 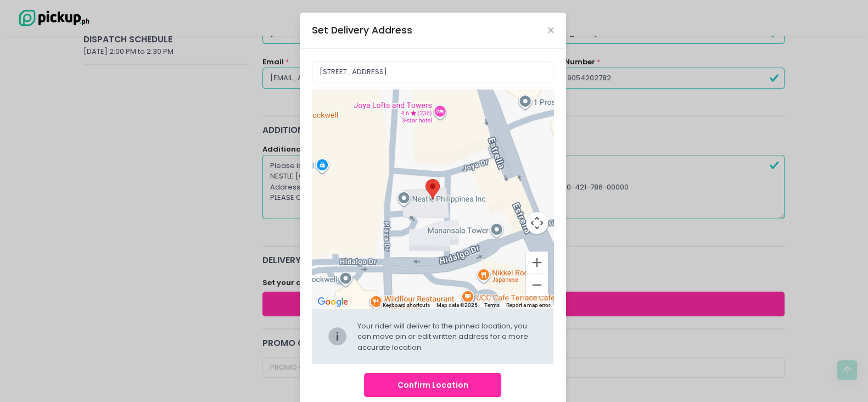 I want to click on input: Delivery Address, so click(x=432, y=72).